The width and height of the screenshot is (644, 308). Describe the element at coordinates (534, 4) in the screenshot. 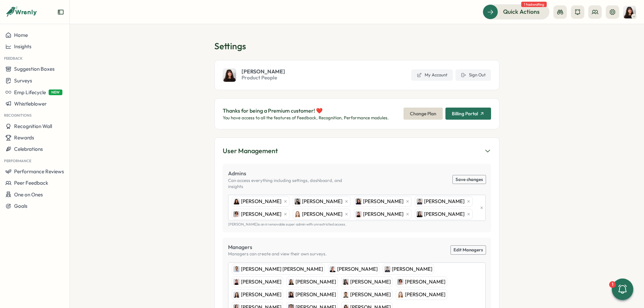

I see `span: 1 task waiting` at that location.